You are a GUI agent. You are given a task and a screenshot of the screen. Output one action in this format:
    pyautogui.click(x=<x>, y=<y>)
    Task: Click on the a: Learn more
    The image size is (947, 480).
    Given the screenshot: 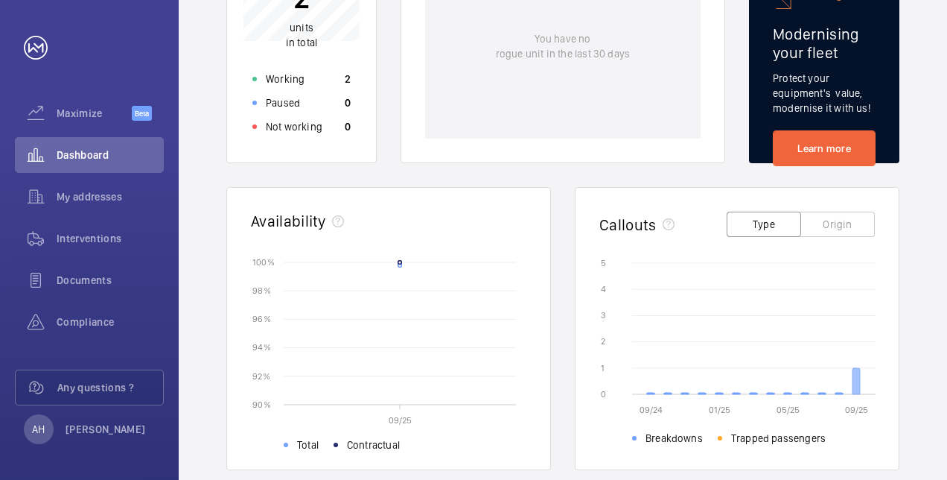 What is the action you would take?
    pyautogui.click(x=825, y=148)
    